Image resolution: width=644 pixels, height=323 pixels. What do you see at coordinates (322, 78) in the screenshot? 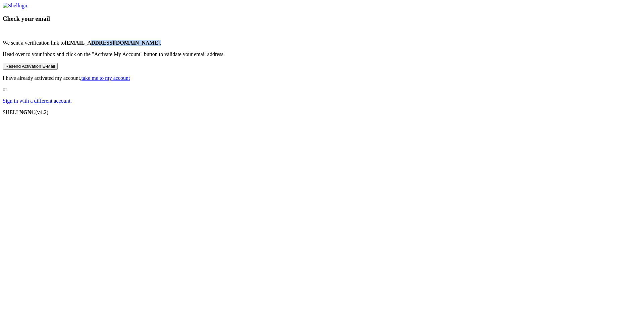
I see `p: I have already activated my account,` at bounding box center [322, 78].